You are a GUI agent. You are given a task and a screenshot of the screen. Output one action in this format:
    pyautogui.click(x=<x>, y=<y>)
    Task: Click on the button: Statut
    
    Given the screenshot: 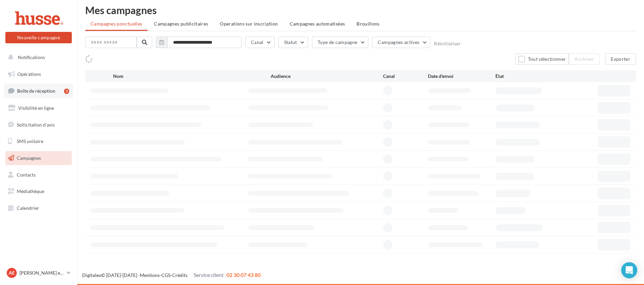 What is the action you would take?
    pyautogui.click(x=293, y=42)
    